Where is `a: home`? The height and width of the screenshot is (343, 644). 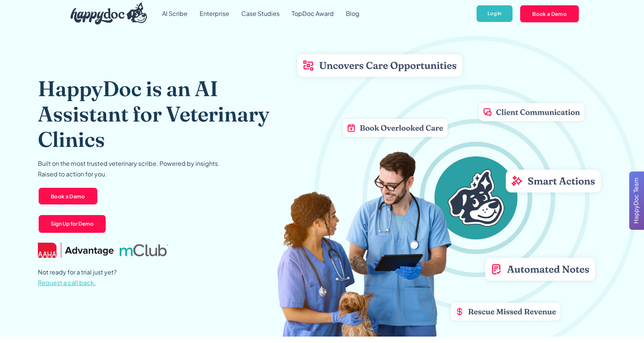 a: home is located at coordinates (106, 14).